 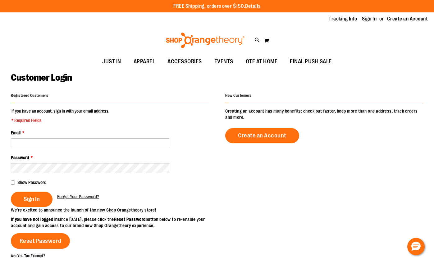 I want to click on span: ACCESSORIES, so click(x=185, y=62).